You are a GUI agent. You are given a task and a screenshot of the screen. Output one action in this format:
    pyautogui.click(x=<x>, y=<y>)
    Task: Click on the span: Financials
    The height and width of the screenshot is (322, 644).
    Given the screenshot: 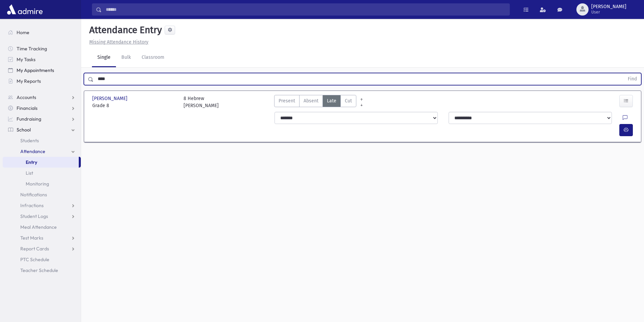 What is the action you would take?
    pyautogui.click(x=27, y=108)
    